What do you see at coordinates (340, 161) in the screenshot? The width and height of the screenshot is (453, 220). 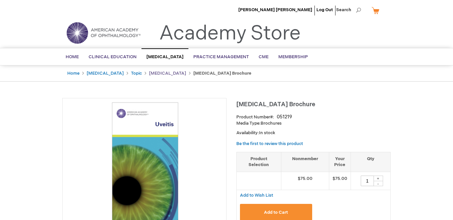 I see `th: Your Price` at bounding box center [340, 161].